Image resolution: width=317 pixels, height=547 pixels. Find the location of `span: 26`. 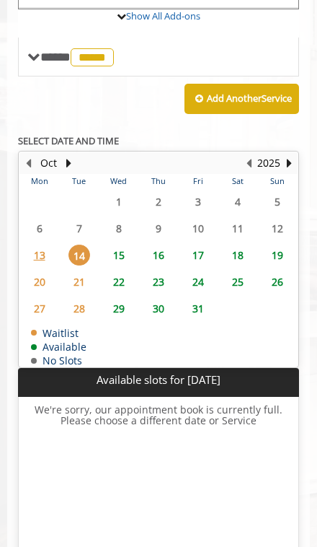

span: 26 is located at coordinates (278, 281).